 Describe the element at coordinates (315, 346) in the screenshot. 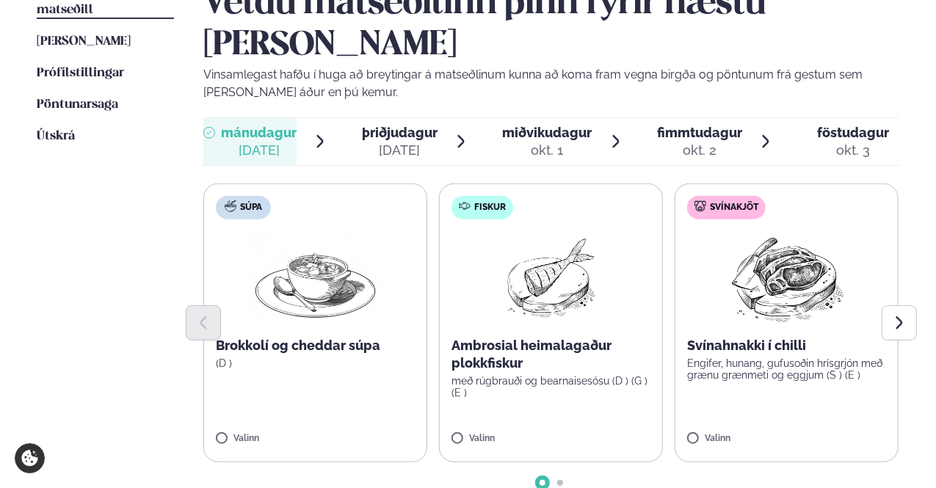

I see `p: Brokkolí og cheddar súpa` at that location.